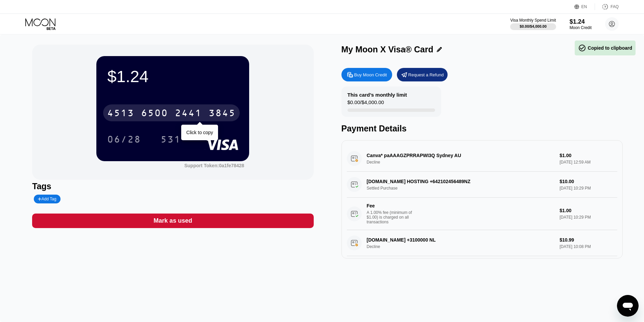 This screenshot has height=322, width=644. I want to click on div: Moon Credit, so click(581, 28).